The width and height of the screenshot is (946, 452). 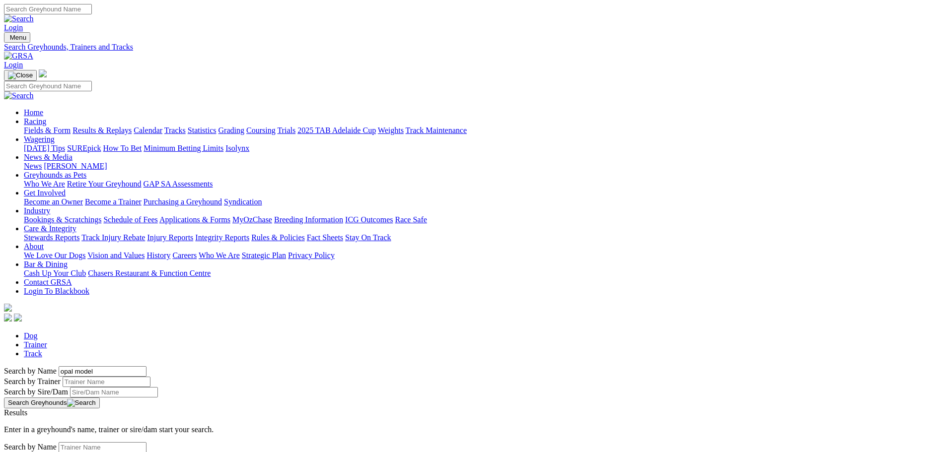 What do you see at coordinates (55, 273) in the screenshot?
I see `a: Cash Up Your Club` at bounding box center [55, 273].